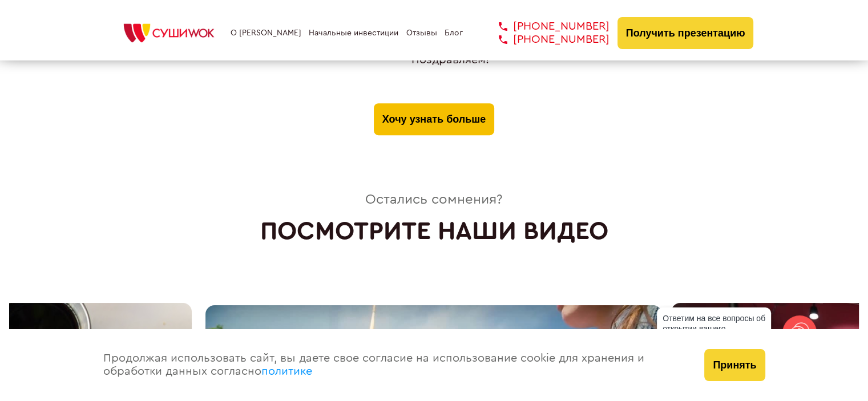  What do you see at coordinates (735, 365) in the screenshot?
I see `button: Принять` at bounding box center [735, 365].